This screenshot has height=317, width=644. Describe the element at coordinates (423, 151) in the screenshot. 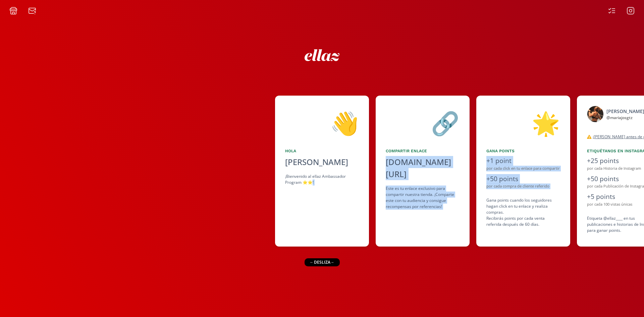

I see `div: Compartir Enlace` at that location.